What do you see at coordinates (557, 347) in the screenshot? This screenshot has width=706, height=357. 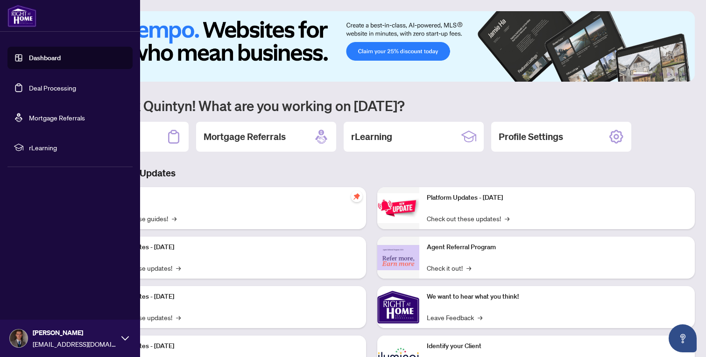 I see `p: Identify your Client` at bounding box center [557, 347].